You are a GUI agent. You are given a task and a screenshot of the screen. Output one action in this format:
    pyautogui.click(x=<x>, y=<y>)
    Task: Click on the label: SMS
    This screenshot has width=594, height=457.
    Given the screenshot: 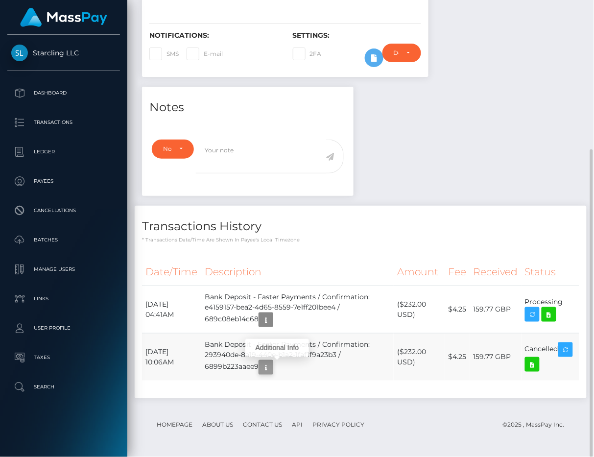 What is the action you would take?
    pyautogui.click(x=164, y=54)
    